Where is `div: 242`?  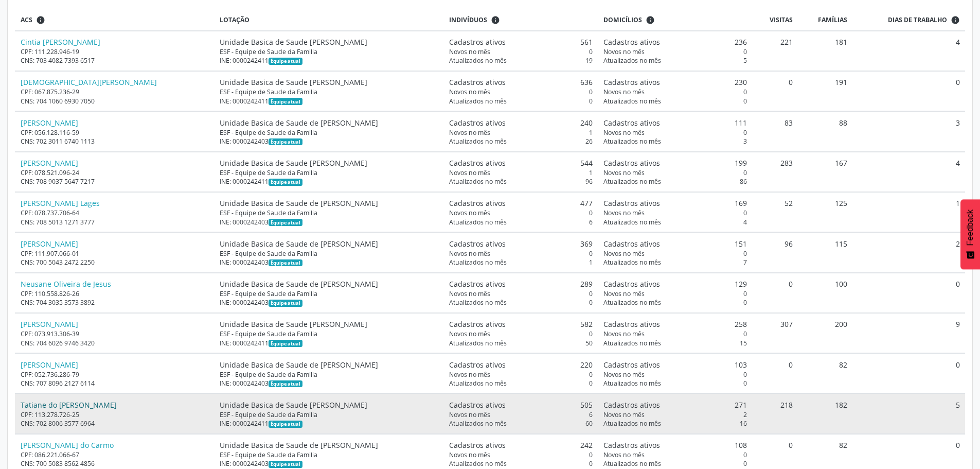 div: 242 is located at coordinates (521, 444).